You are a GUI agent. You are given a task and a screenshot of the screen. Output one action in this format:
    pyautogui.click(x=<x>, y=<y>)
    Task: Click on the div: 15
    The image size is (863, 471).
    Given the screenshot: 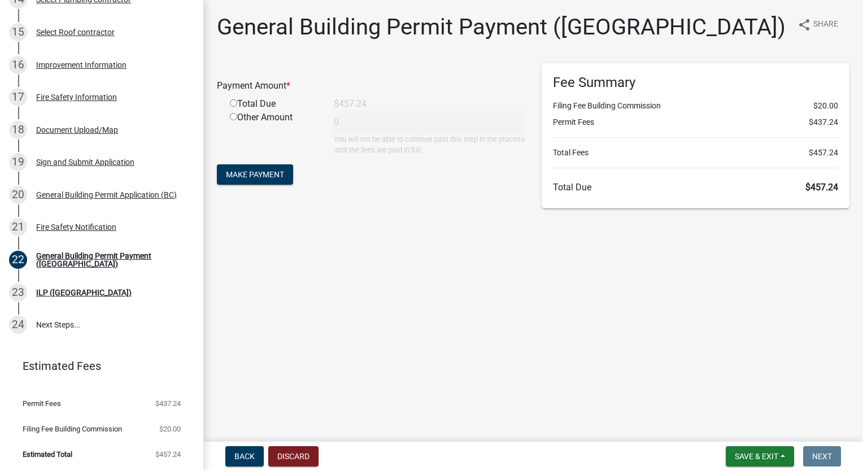 What is the action you would take?
    pyautogui.click(x=18, y=32)
    